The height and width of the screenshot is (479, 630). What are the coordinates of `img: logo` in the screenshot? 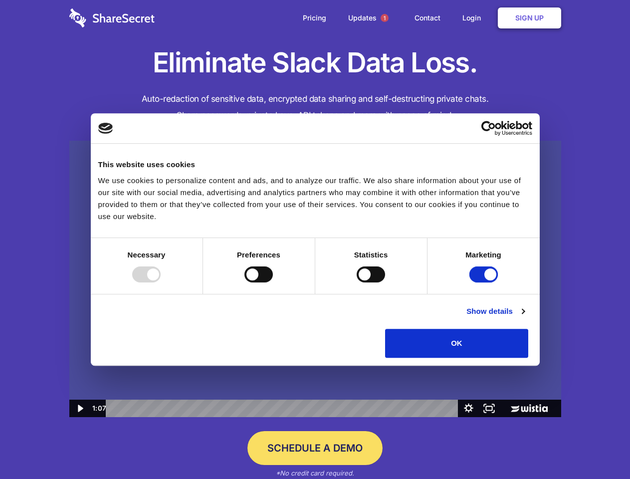 It's located at (106, 128).